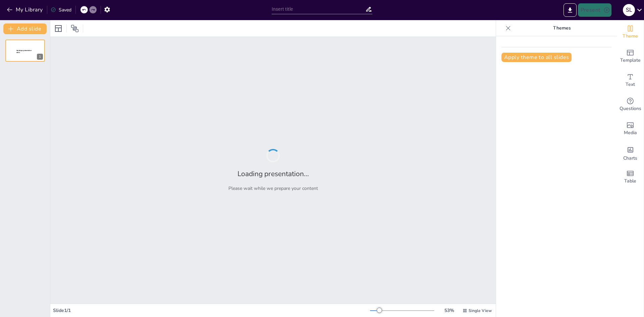  What do you see at coordinates (630, 181) in the screenshot?
I see `span: Table` at bounding box center [630, 181].